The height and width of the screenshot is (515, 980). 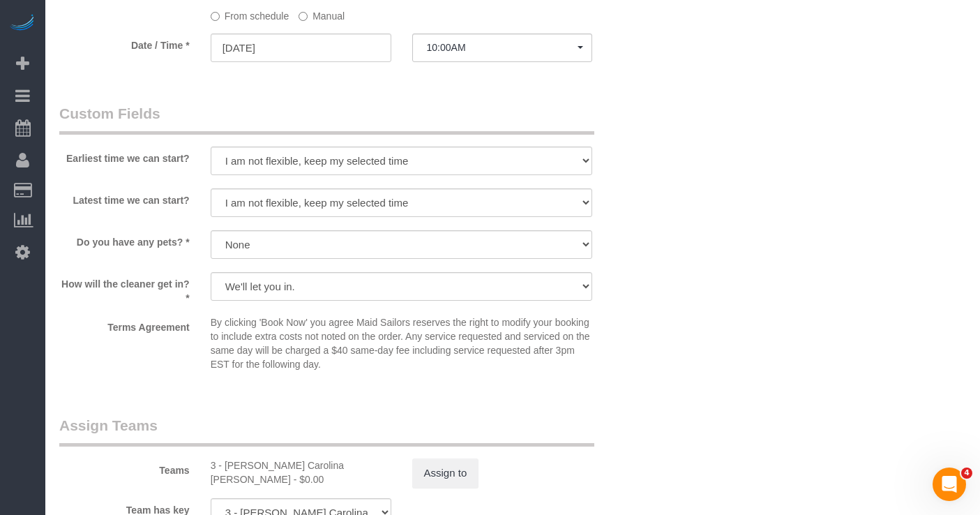 I want to click on legend: Custom Fields, so click(x=326, y=119).